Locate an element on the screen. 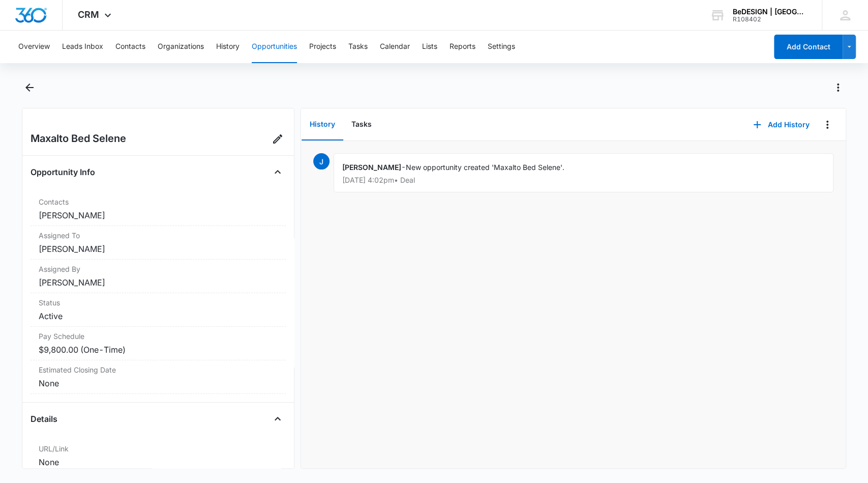 Image resolution: width=868 pixels, height=483 pixels. div: StatusActive is located at coordinates (158, 310).